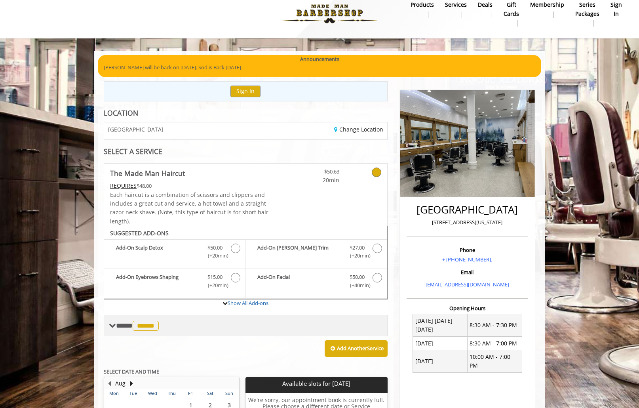 The height and width of the screenshot is (408, 639). What do you see at coordinates (120, 384) in the screenshot?
I see `button: Aug` at bounding box center [120, 384].